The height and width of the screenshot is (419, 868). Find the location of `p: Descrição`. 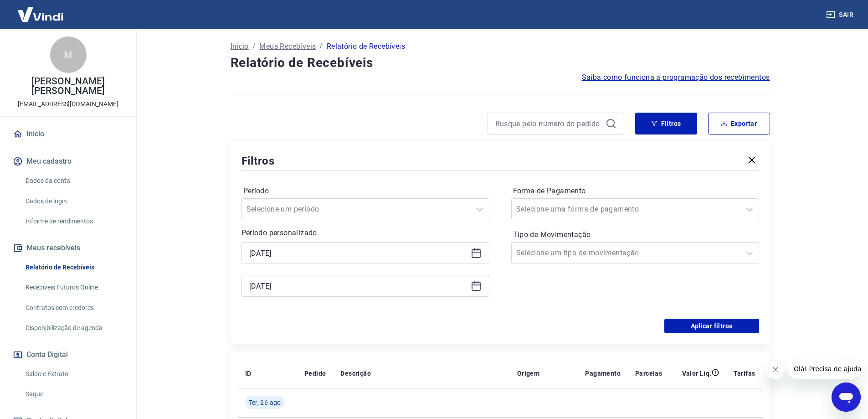

p: Descrição is located at coordinates (355, 373).